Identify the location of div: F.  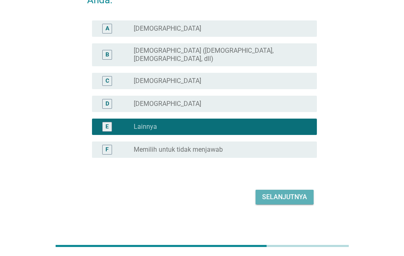
(107, 149).